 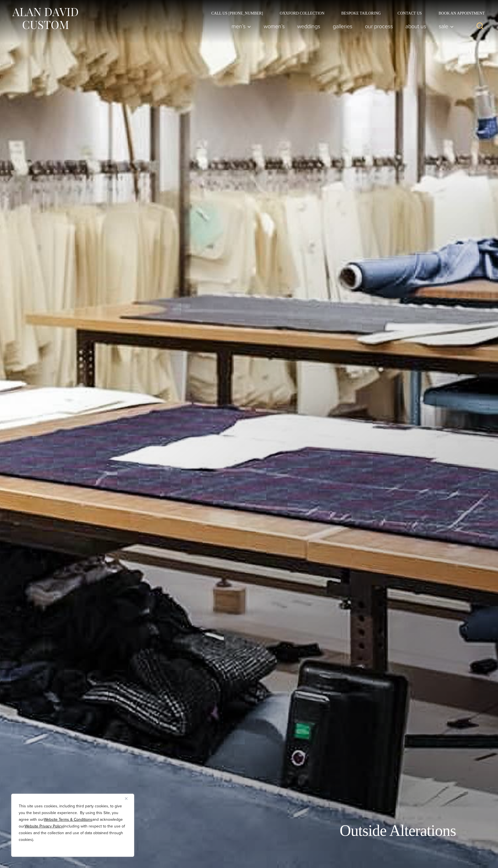 What do you see at coordinates (302, 13) in the screenshot?
I see `a: Oxxford Collection` at bounding box center [302, 13].